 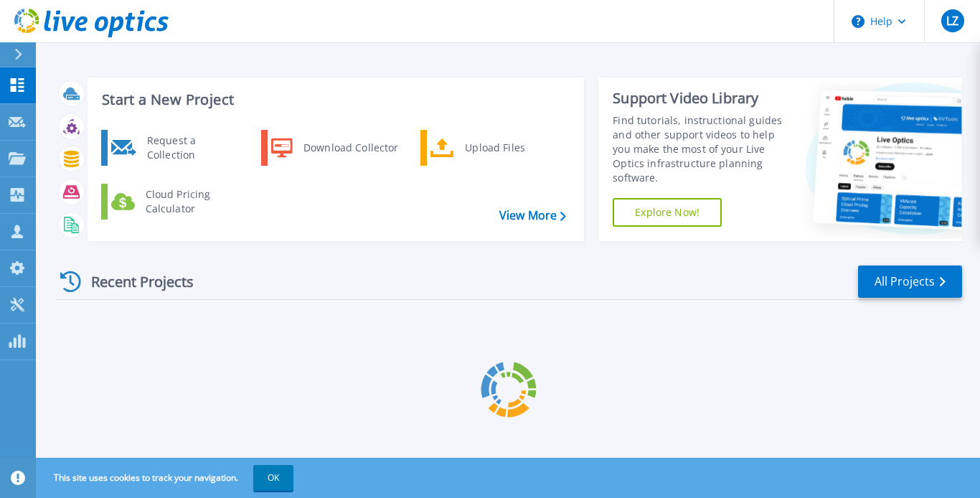 I want to click on span: LZ, so click(x=951, y=21).